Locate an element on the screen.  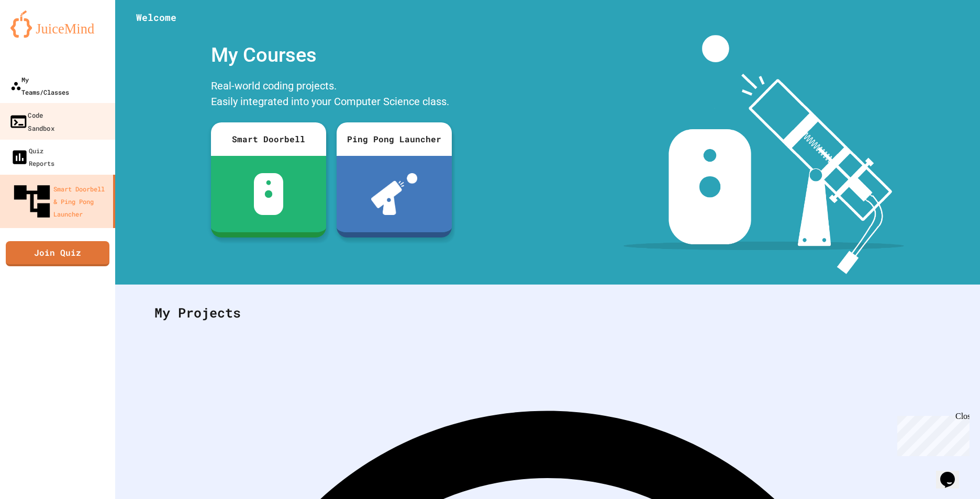
a: Join Quiz is located at coordinates (57, 254).